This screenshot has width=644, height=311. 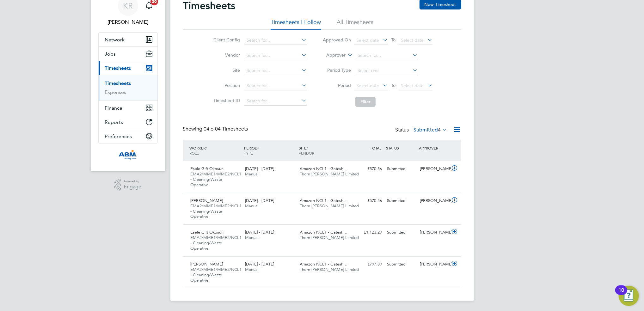 I want to click on span: Kirsty Roach, so click(x=128, y=22).